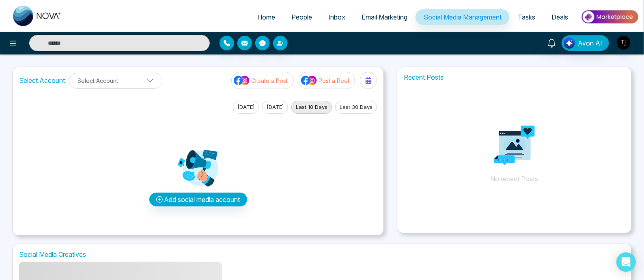 This screenshot has height=280, width=644. Describe the element at coordinates (526, 17) in the screenshot. I see `span: Tasks` at that location.